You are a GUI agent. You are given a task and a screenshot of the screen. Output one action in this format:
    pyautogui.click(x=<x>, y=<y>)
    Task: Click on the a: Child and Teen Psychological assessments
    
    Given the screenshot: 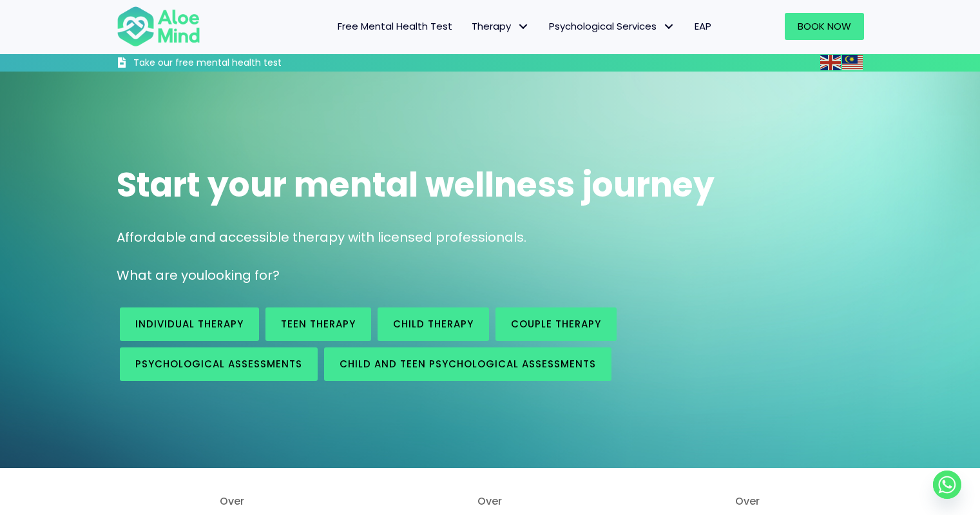 What is the action you would take?
    pyautogui.click(x=468, y=364)
    